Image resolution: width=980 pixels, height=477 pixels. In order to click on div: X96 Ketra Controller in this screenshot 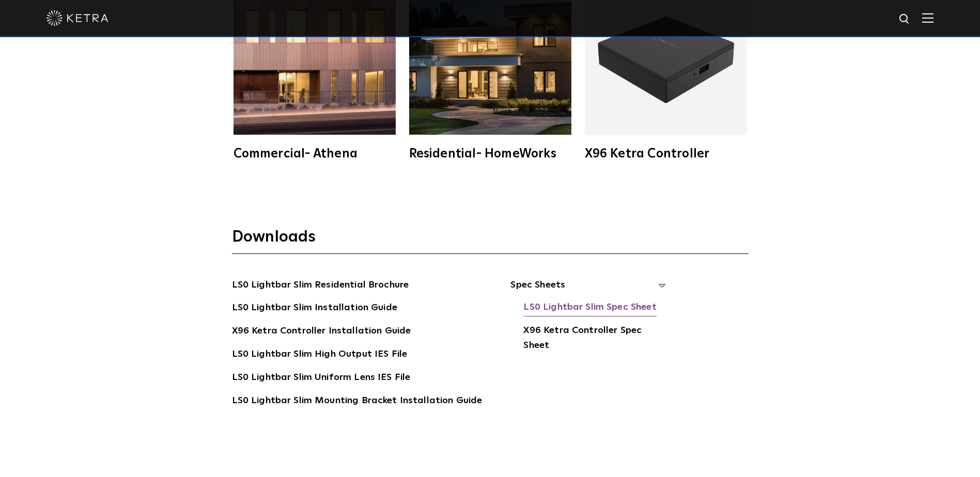, I will do `click(665, 154)`.